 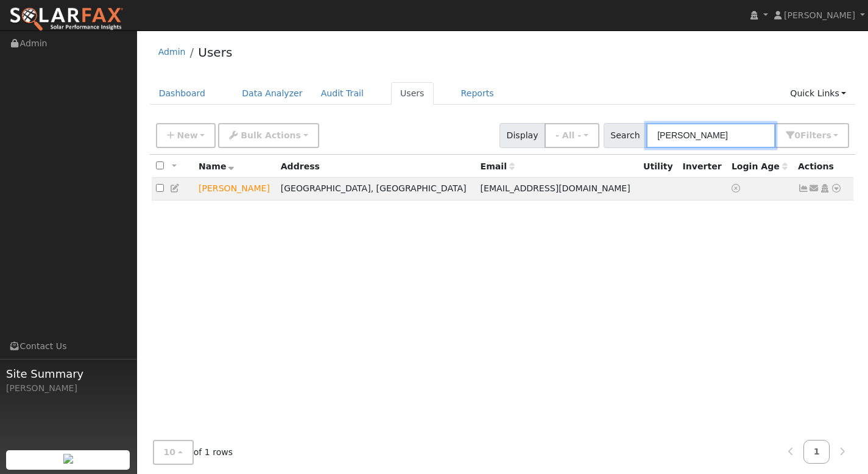 I want to click on span: New, so click(x=187, y=135).